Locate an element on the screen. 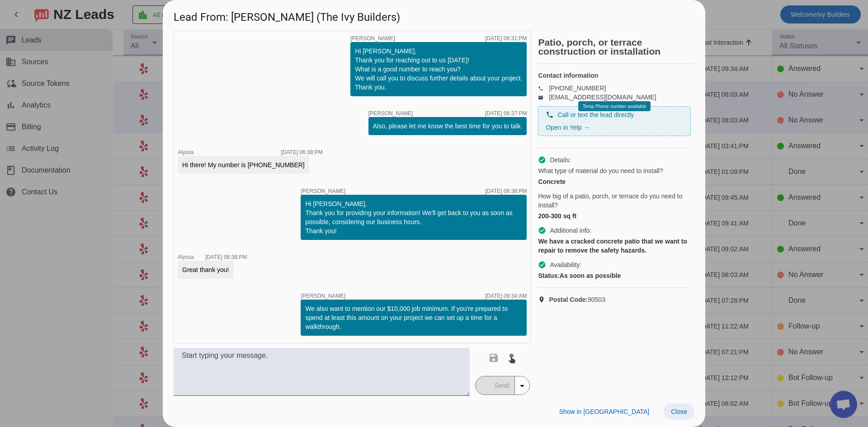 The width and height of the screenshot is (868, 427). a: Open in Yelp → is located at coordinates (568, 127).